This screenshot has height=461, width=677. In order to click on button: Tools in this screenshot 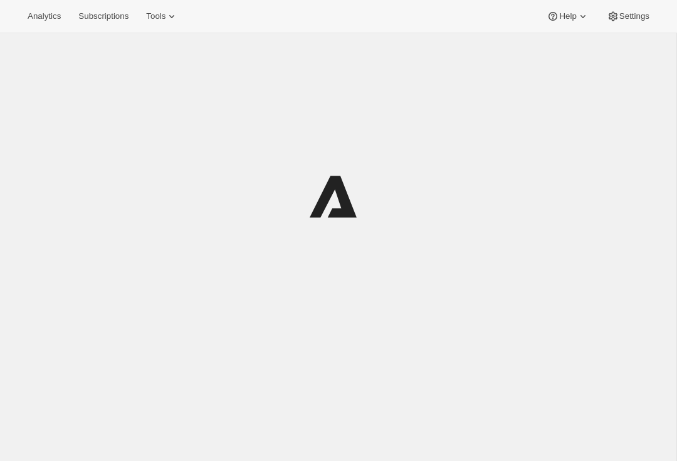, I will do `click(162, 16)`.